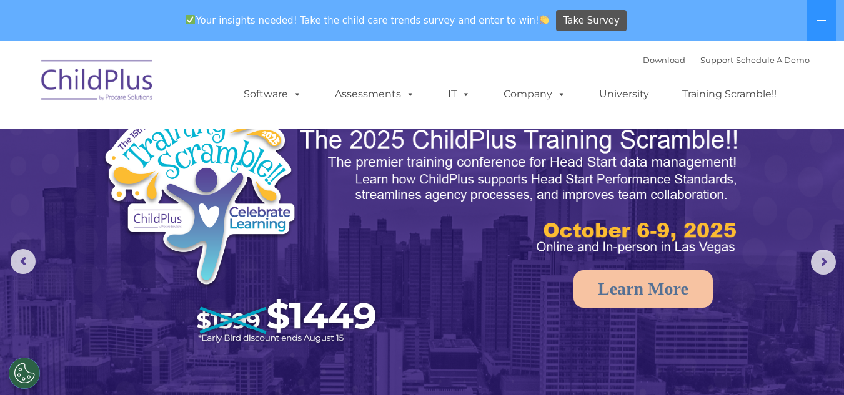  What do you see at coordinates (192, 87) in the screenshot?
I see `span: Last name` at bounding box center [192, 87].